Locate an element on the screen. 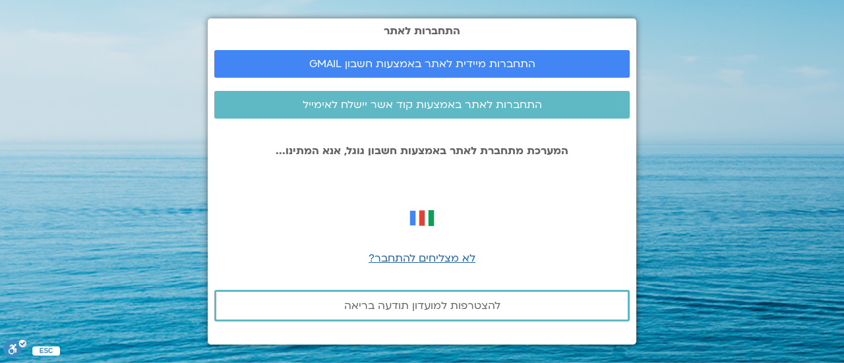  a: להצטרפות למועדון תודעה בריאה is located at coordinates (422, 306).